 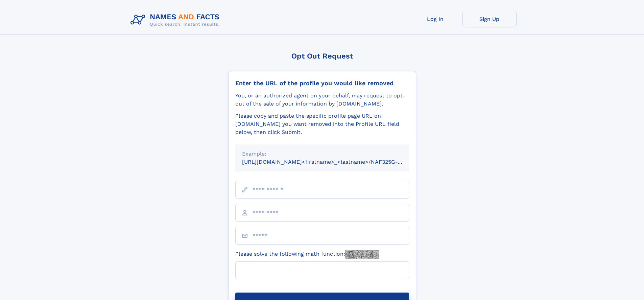 What do you see at coordinates (322, 83) in the screenshot?
I see `div: Enter the URL of the profile you would like removed` at bounding box center [322, 83].